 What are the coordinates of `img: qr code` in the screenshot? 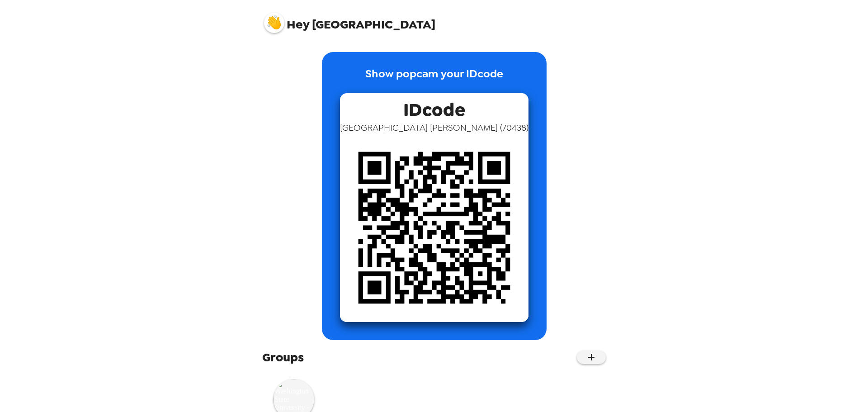 It's located at (434, 227).